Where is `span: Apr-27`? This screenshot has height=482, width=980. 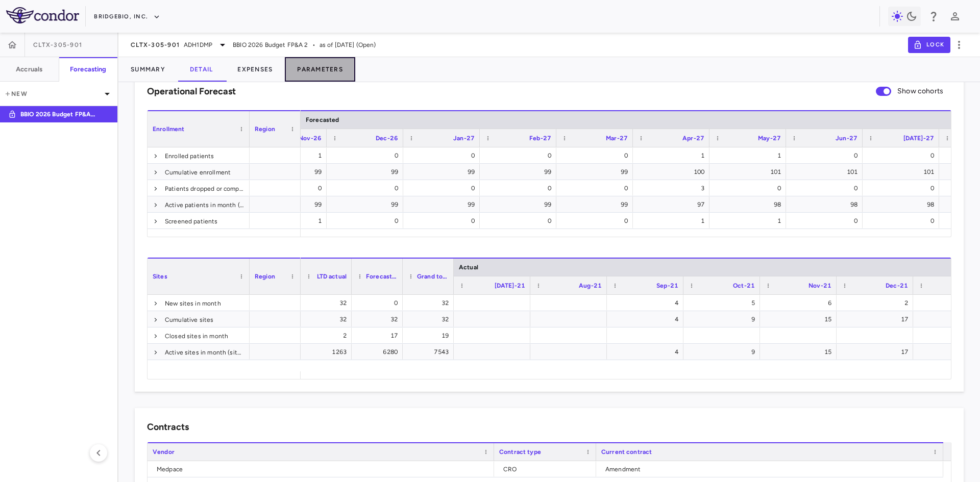 span: Apr-27 is located at coordinates (694, 138).